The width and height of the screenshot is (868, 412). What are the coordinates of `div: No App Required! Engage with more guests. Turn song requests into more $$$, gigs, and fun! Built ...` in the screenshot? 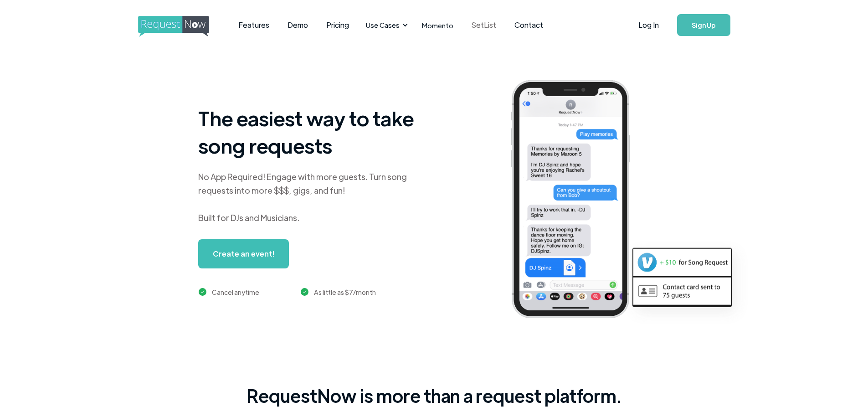 It's located at (312, 198).